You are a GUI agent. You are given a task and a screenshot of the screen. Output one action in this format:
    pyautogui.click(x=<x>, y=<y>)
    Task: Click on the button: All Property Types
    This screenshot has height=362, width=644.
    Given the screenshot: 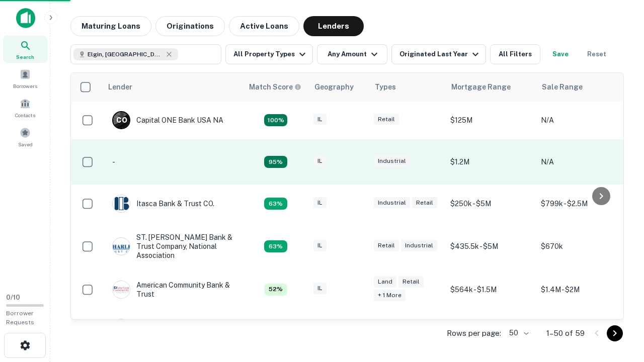 What is the action you would take?
    pyautogui.click(x=269, y=54)
    